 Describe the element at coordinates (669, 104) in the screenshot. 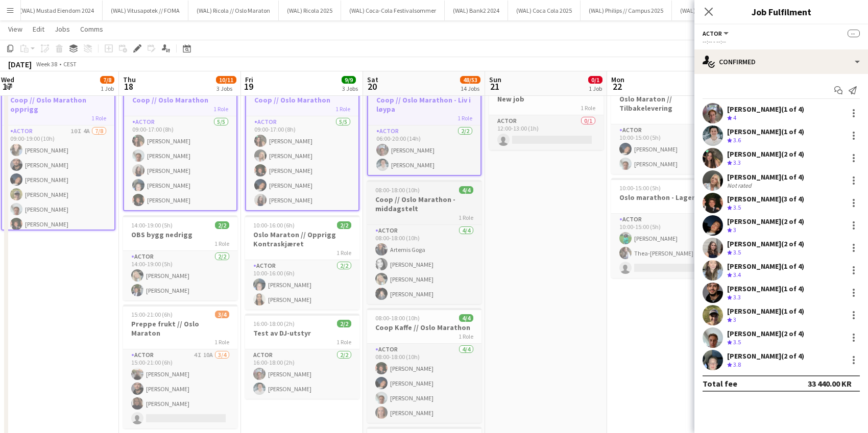

I see `h3: Oslo Maraton // Tilbakelevering` at that location.